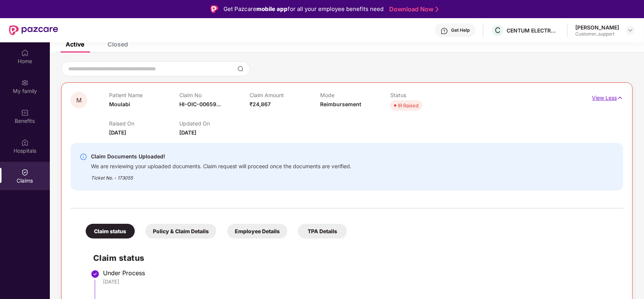  Describe the element at coordinates (444, 31) in the screenshot. I see `img: svg+xml;base64,PHN2ZyBpZD0iSGVscC0zMngzMiIgeG1sbnM9Imh0dHA6Ly93d3cudzMub3JnLzIwMDAvc3ZnIiB3aWR0aD...` at that location.